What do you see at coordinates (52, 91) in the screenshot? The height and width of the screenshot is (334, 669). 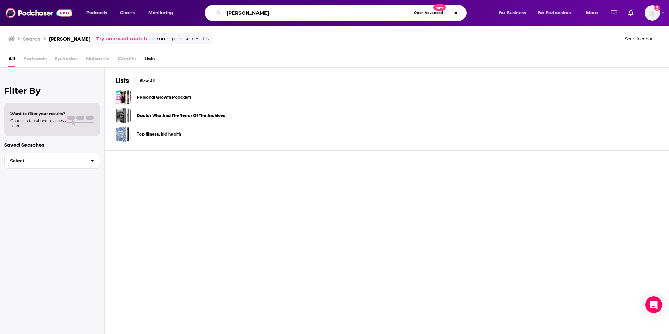 I see `h2: Filter By` at bounding box center [52, 91].